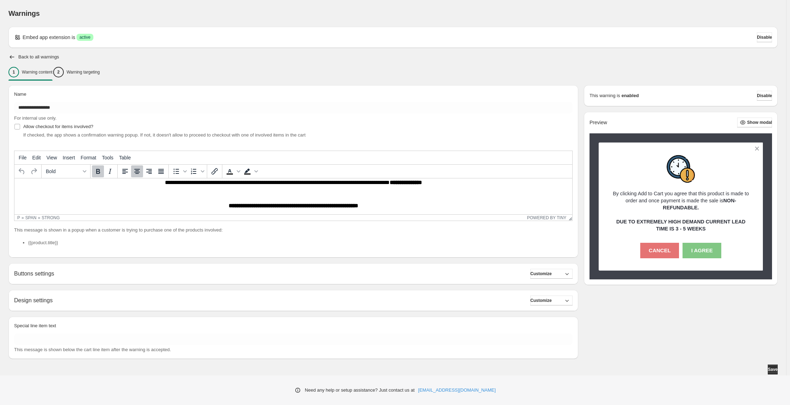 The width and height of the screenshot is (790, 405). What do you see at coordinates (14, 72) in the screenshot?
I see `div: 1` at bounding box center [14, 72].